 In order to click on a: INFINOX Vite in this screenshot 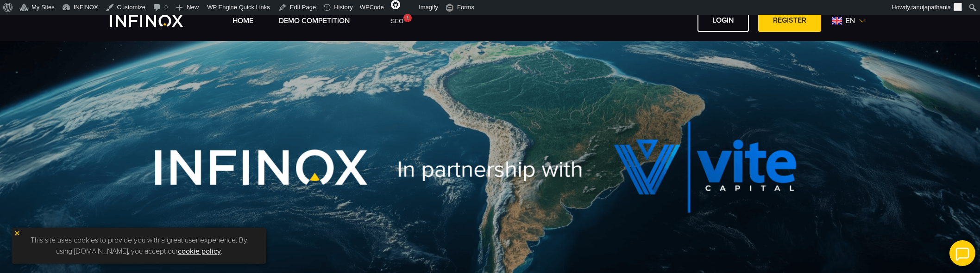, I will do `click(157, 21)`.